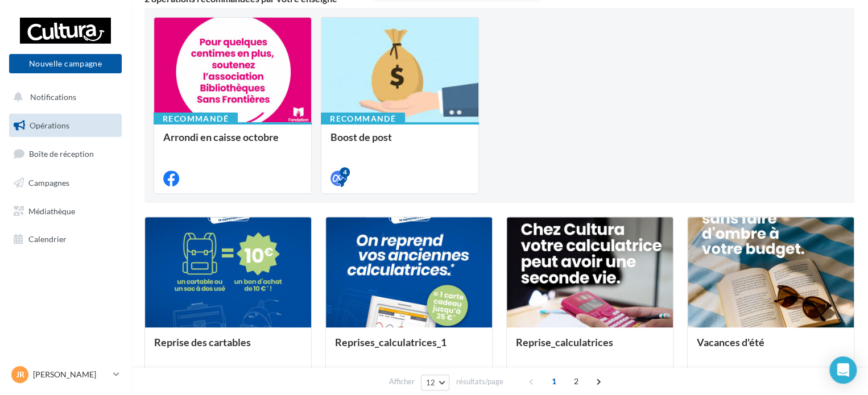 The width and height of the screenshot is (868, 395). Describe the element at coordinates (576, 382) in the screenshot. I see `span: 2` at that location.